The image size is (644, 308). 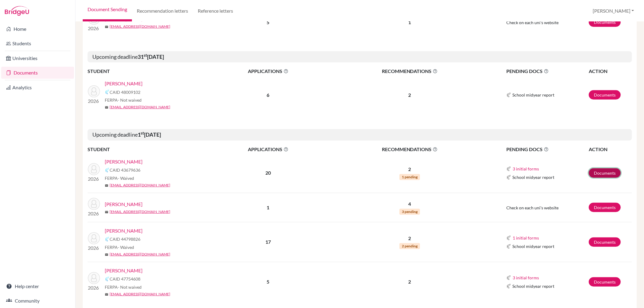 What do you see at coordinates (410, 23) in the screenshot?
I see `p: 1` at bounding box center [410, 23].